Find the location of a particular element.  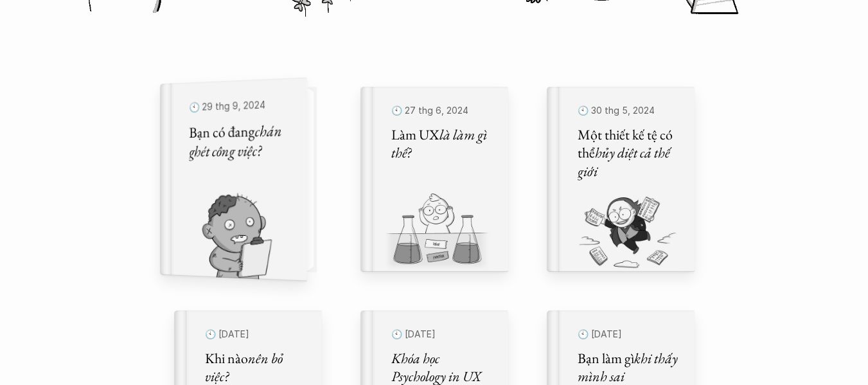

a: 🕙 29 thg 9, 2024Bạn có đangchán ghét công việc? is located at coordinates (248, 179).